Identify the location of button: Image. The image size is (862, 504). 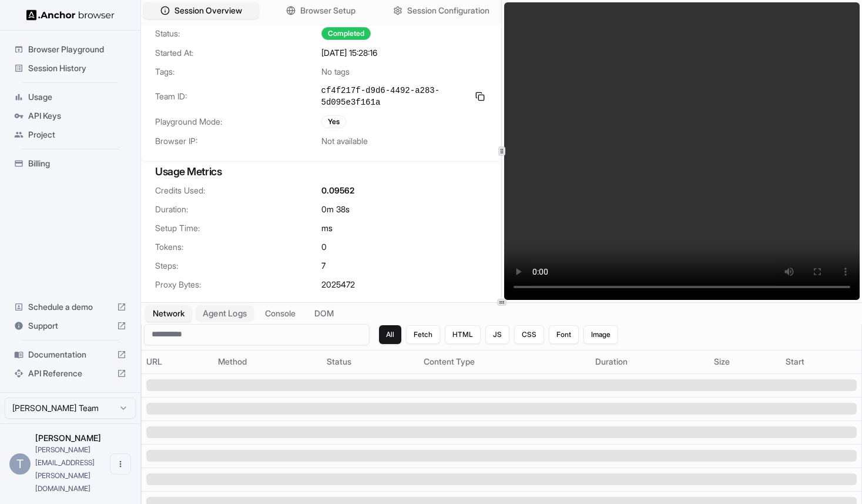
(601, 335).